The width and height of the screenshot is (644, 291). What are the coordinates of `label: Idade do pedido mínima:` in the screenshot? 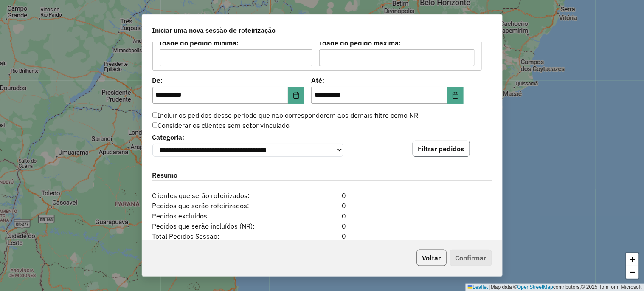 It's located at (236, 43).